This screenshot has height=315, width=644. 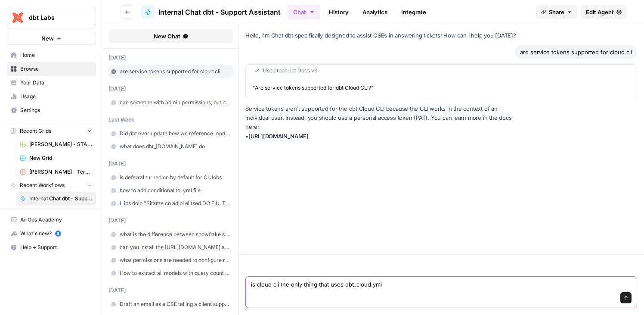 What do you see at coordinates (577, 53) in the screenshot?
I see `div: are service tokens supported for cloud cli` at bounding box center [577, 53].